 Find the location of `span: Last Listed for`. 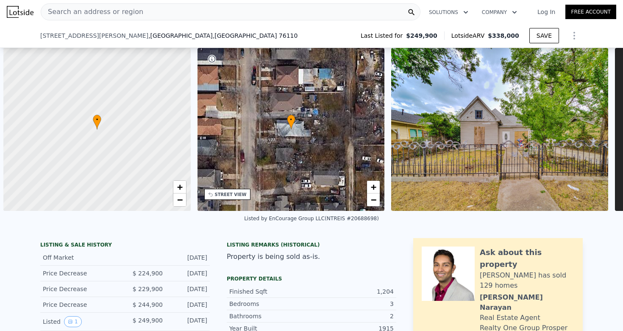

span: Last Listed for is located at coordinates (383, 36).